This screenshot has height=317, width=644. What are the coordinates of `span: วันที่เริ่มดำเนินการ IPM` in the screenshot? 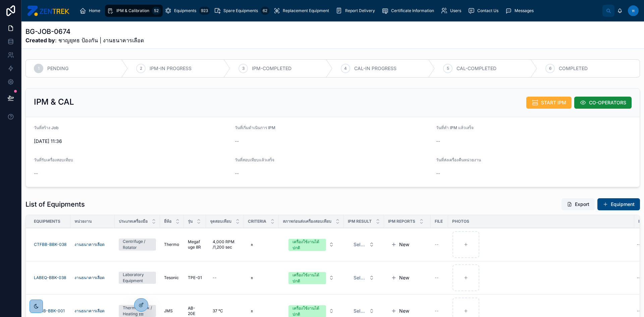 It's located at (255, 127).